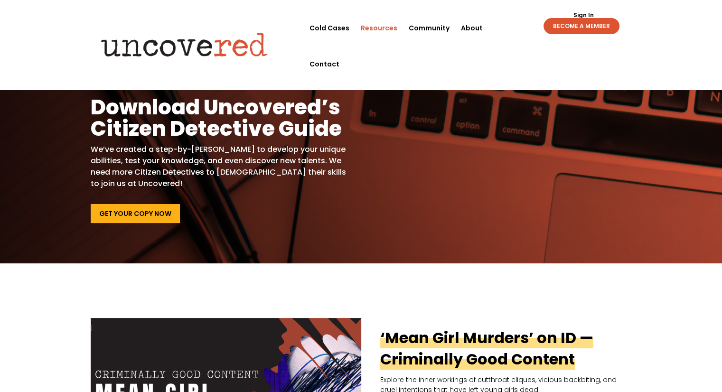 The height and width of the screenshot is (392, 722). Describe the element at coordinates (487, 349) in the screenshot. I see `a: ‘Mean Girl Murders’ on ID — Criminally Good Content` at that location.